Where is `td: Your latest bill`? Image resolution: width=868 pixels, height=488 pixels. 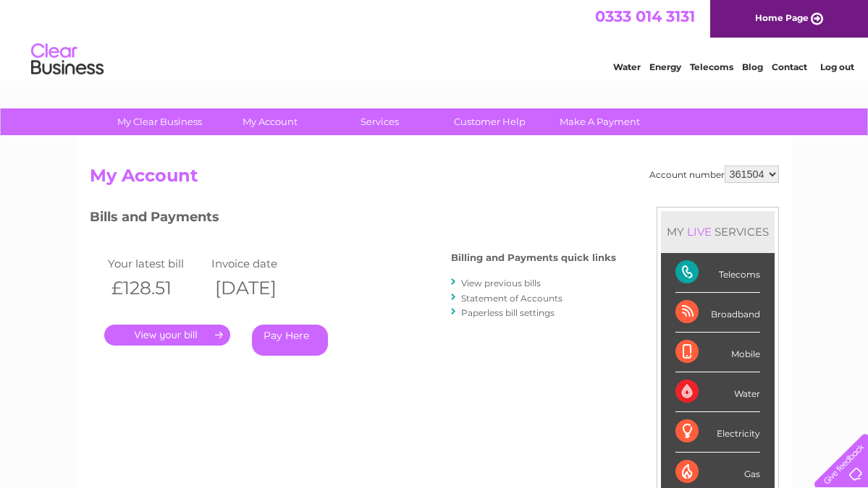 td: Your latest bill is located at coordinates (156, 263).